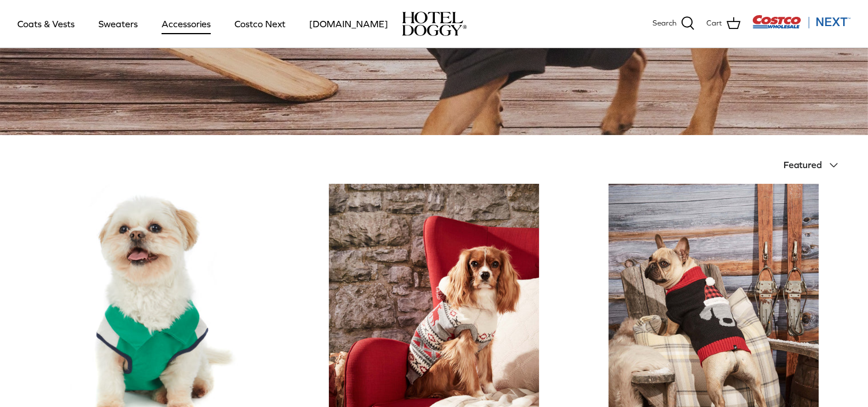 Image resolution: width=868 pixels, height=407 pixels. I want to click on a: Cart, so click(723, 24).